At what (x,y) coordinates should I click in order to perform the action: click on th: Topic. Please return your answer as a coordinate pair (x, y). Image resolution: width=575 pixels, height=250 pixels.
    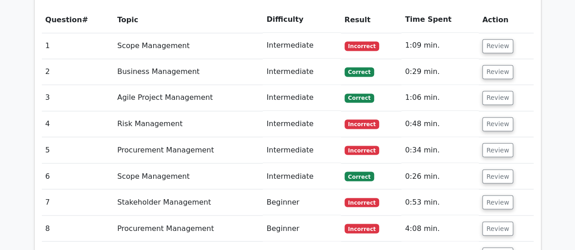
    Looking at the image, I should click on (188, 20).